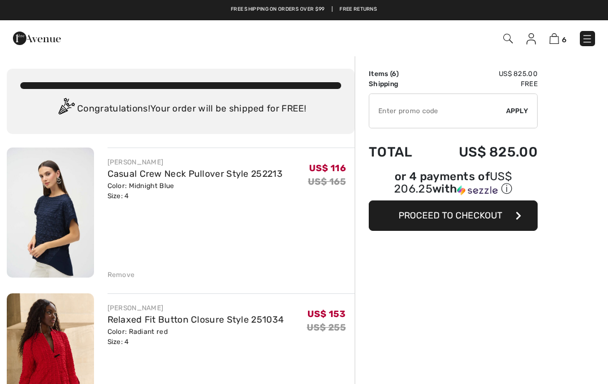 The image size is (608, 384). Describe the element at coordinates (327, 314) in the screenshot. I see `span: US$ 153` at that location.